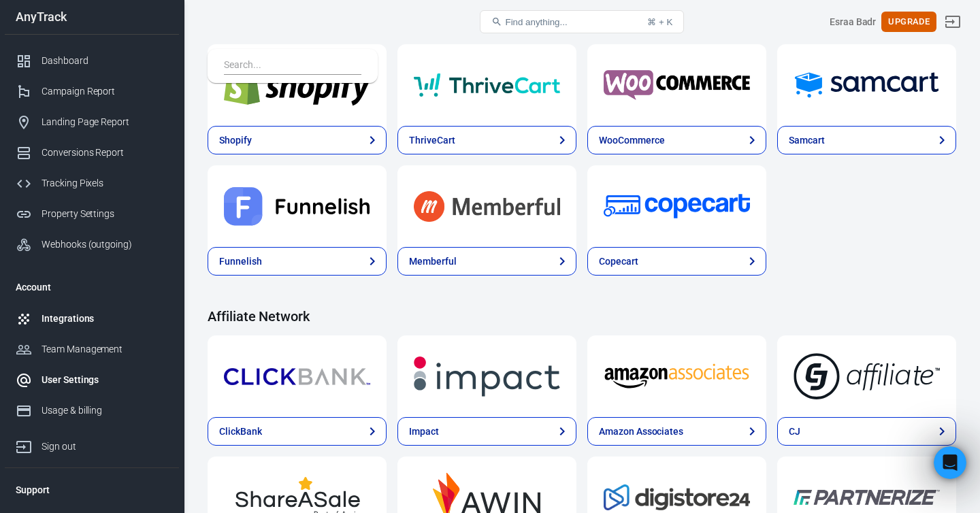 Image resolution: width=980 pixels, height=513 pixels. Describe the element at coordinates (105, 153) in the screenshot. I see `div: Conversions Report` at that location.